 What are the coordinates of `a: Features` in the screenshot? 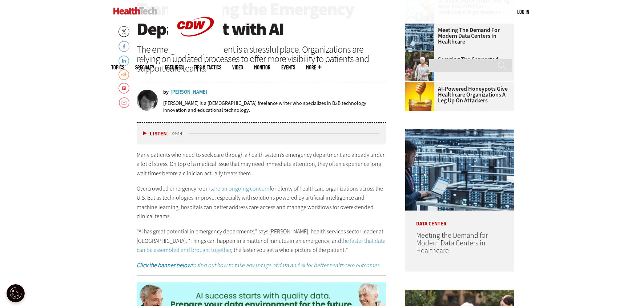 It's located at (174, 67).